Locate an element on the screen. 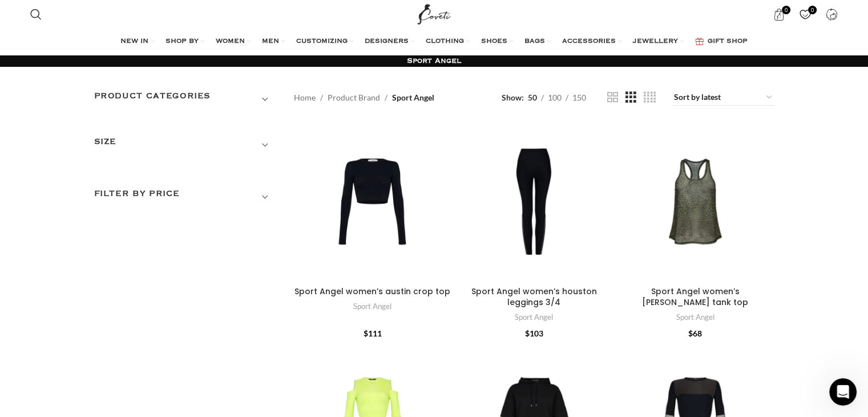  span: NEW IN is located at coordinates (134, 42).